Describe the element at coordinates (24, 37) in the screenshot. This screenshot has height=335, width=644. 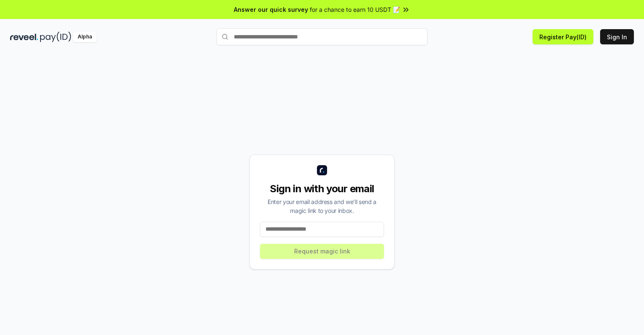
I see `img: reveel_dark` at that location.